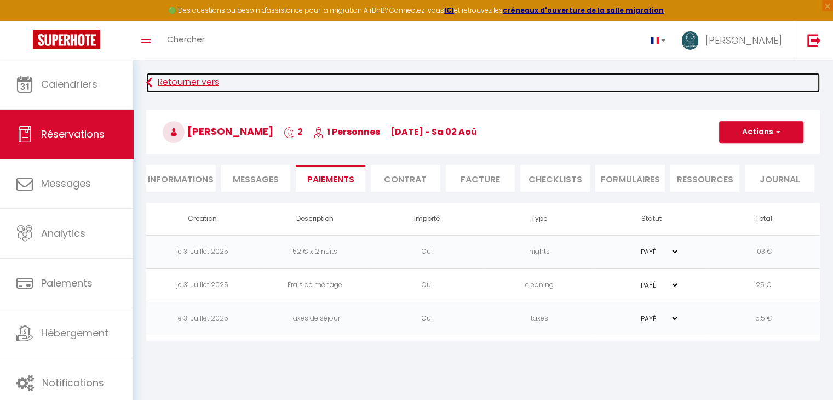 This screenshot has height=400, width=833. What do you see at coordinates (705, 178) in the screenshot?
I see `li: Ressources` at bounding box center [705, 178].